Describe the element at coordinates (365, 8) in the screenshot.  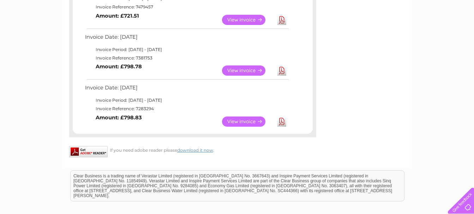
I see `a: 0333 014 3131` at that location.